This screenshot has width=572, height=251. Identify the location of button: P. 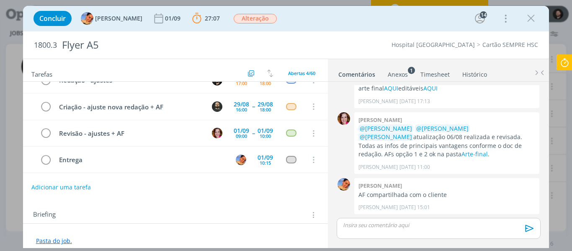
(217, 106).